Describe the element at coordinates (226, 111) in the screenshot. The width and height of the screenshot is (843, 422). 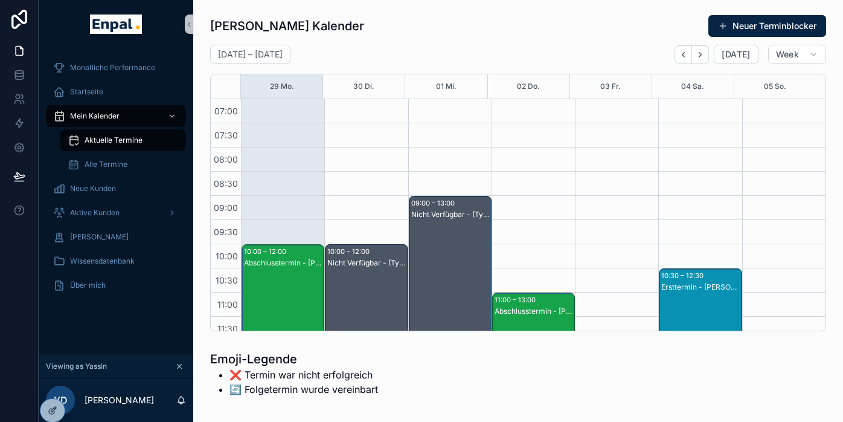
I see `span: 07:00` at that location.